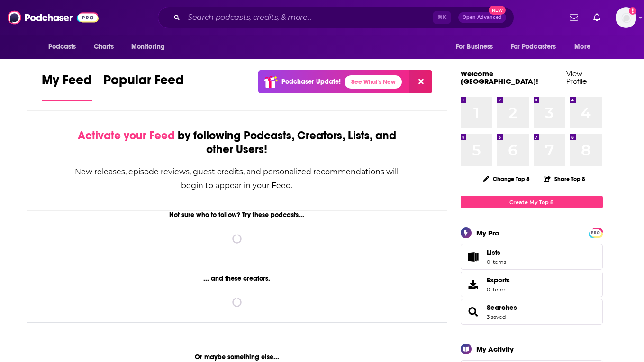  Describe the element at coordinates (534, 47) in the screenshot. I see `span: For Podcasters` at that location.